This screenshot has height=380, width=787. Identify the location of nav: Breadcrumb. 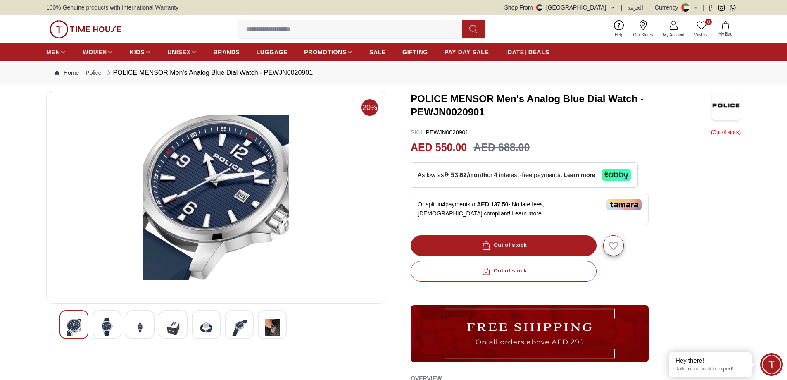
(393, 73).